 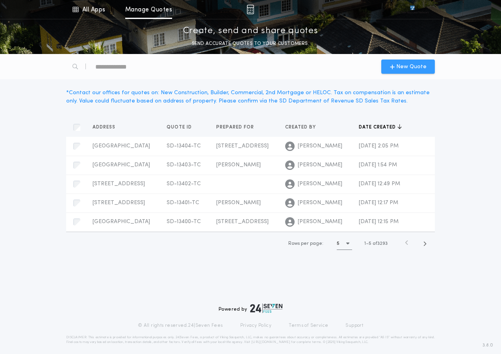 What do you see at coordinates (107, 127) in the screenshot?
I see `button: Address` at bounding box center [107, 127].